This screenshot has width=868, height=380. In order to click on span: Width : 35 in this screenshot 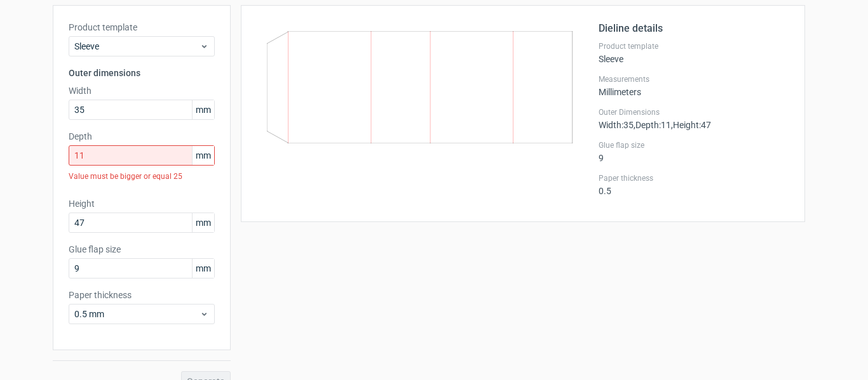, I will do `click(616, 125)`.